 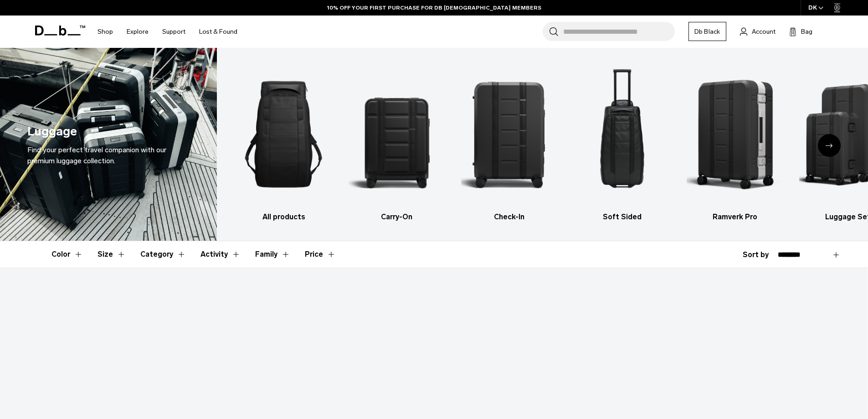 I want to click on span: Find your perfect travel companion with our premium luggage collection., so click(x=97, y=155).